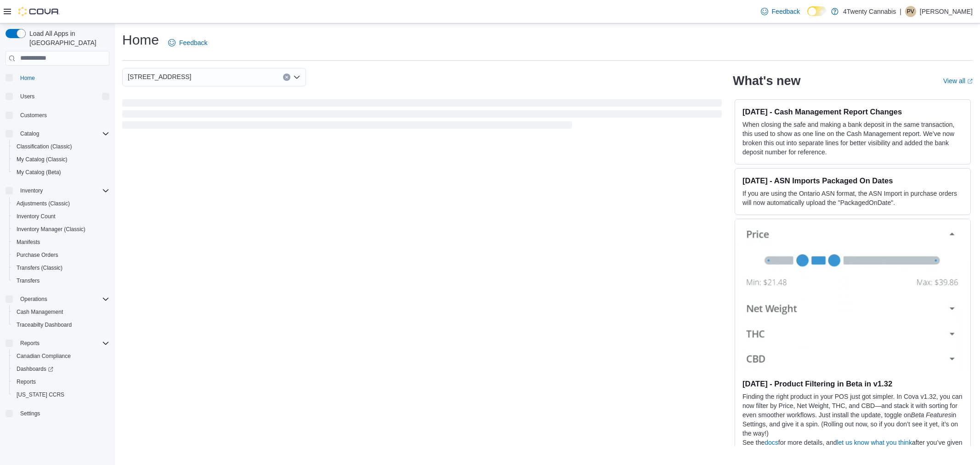 The image size is (980, 465). I want to click on p: 4Twenty Cannabis, so click(869, 12).